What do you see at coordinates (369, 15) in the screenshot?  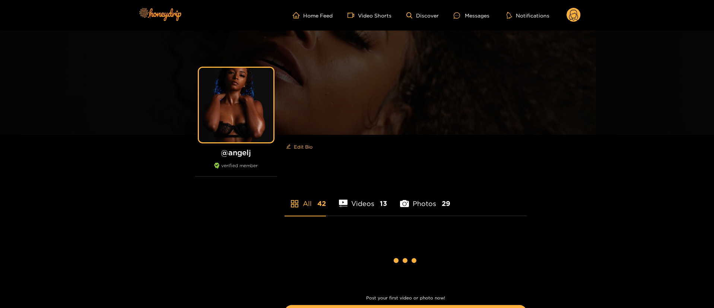 I see `a: Video Shorts` at bounding box center [369, 15].